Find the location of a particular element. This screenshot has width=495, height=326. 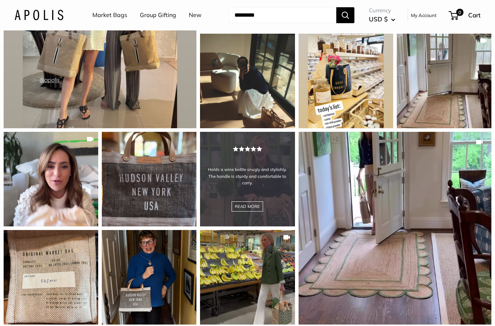

a: Market Bags is located at coordinates (110, 15).